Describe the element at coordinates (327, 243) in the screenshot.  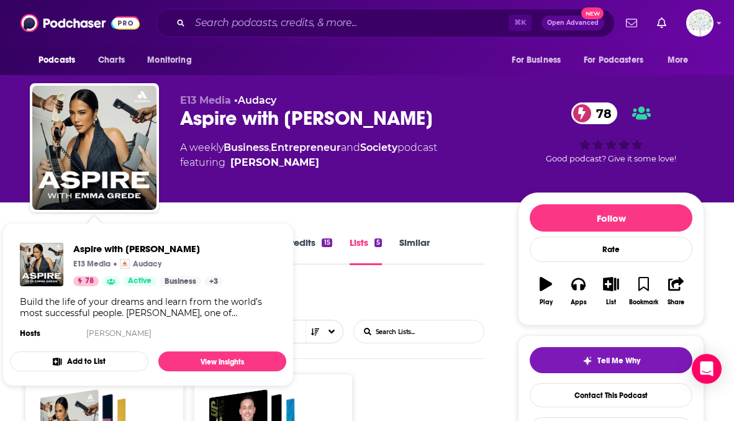
I see `div: 15` at that location.